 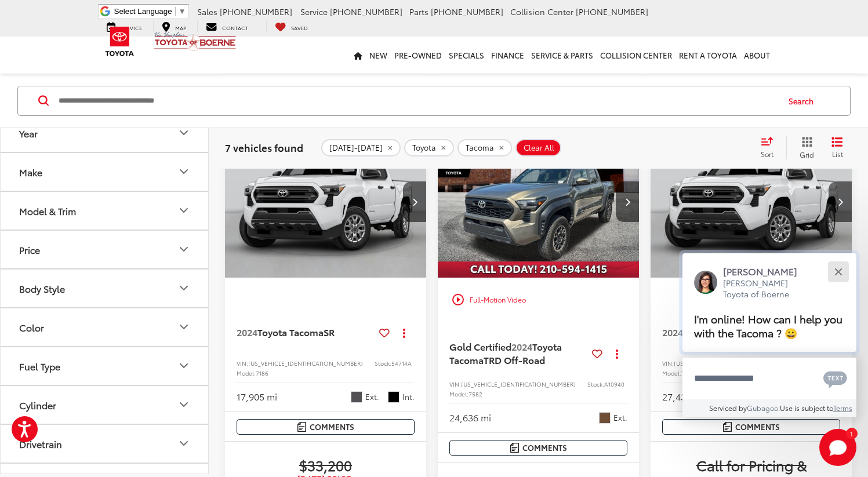 I want to click on span: Sales, so click(x=207, y=11).